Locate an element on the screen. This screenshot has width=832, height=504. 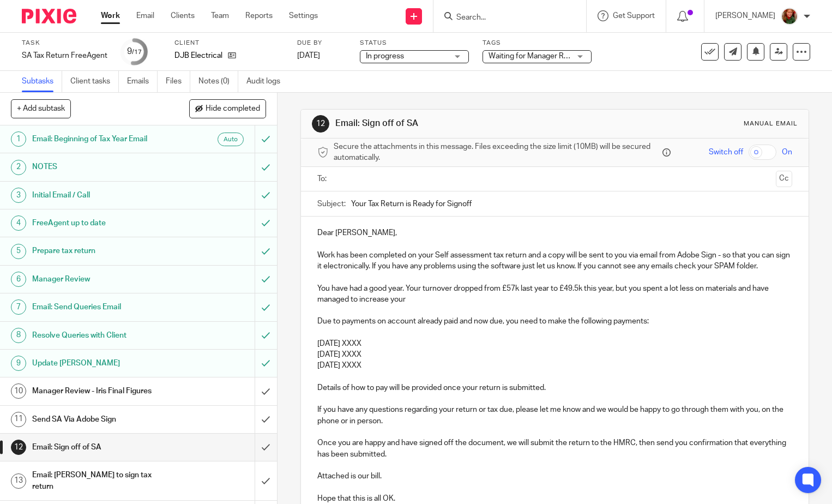
p: Hope that this is all OK. is located at coordinates (554, 499).